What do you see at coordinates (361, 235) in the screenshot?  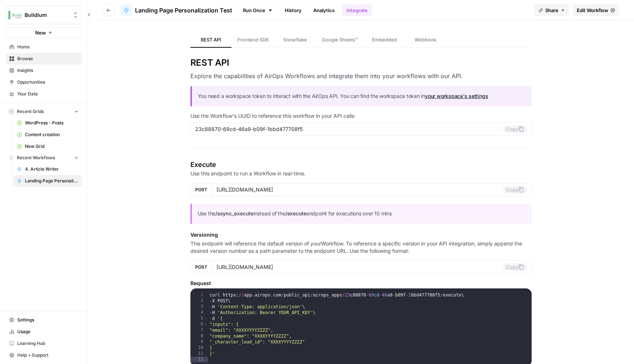 I see `h5: Versioning` at bounding box center [361, 235].